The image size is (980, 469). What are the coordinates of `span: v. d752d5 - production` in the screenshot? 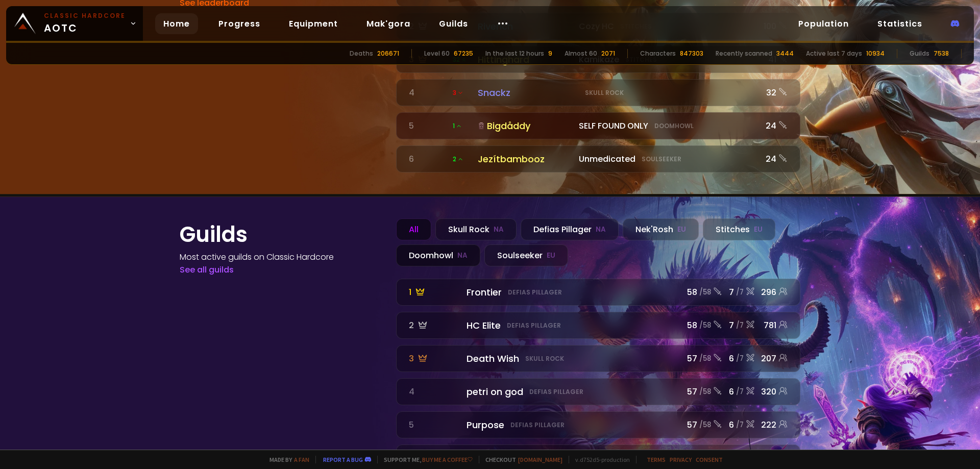 It's located at (599, 459).